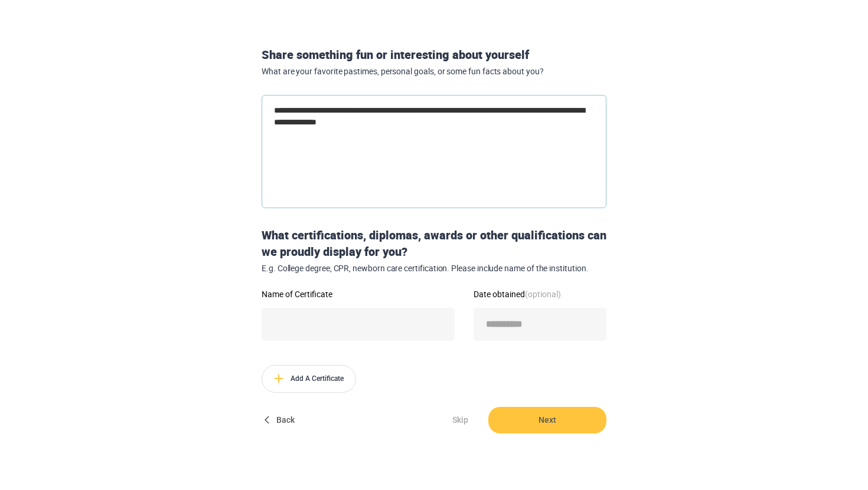  What do you see at coordinates (460, 420) in the screenshot?
I see `span: Skip` at bounding box center [460, 420].